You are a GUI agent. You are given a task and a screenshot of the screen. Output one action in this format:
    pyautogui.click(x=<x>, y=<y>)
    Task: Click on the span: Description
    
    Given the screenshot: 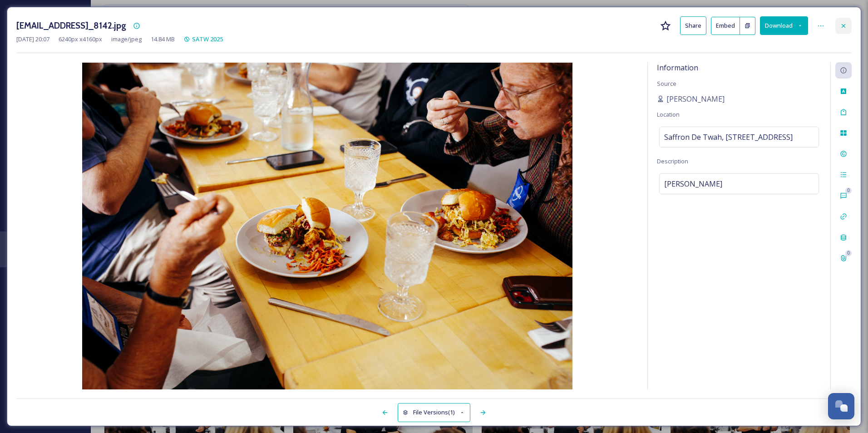 What is the action you would take?
    pyautogui.click(x=673, y=161)
    